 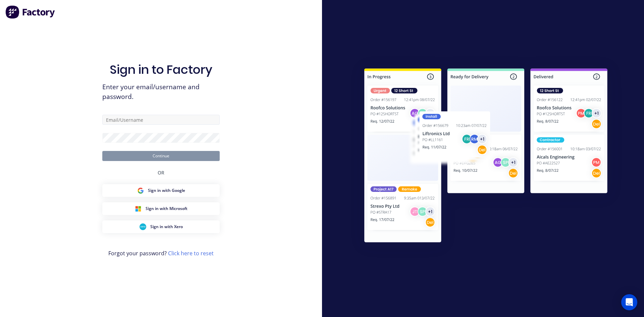 What do you see at coordinates (161, 227) in the screenshot?
I see `button: Xero Sign inSign in with Xero` at bounding box center [161, 227].